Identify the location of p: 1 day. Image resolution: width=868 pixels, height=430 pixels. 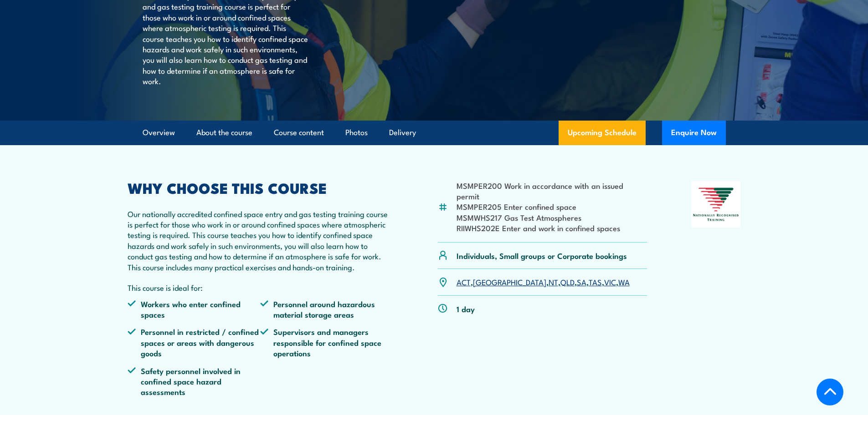
(466, 308).